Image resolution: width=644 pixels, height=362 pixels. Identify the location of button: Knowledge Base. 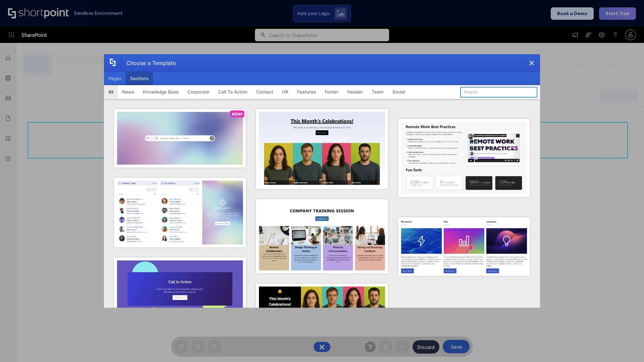
(161, 92).